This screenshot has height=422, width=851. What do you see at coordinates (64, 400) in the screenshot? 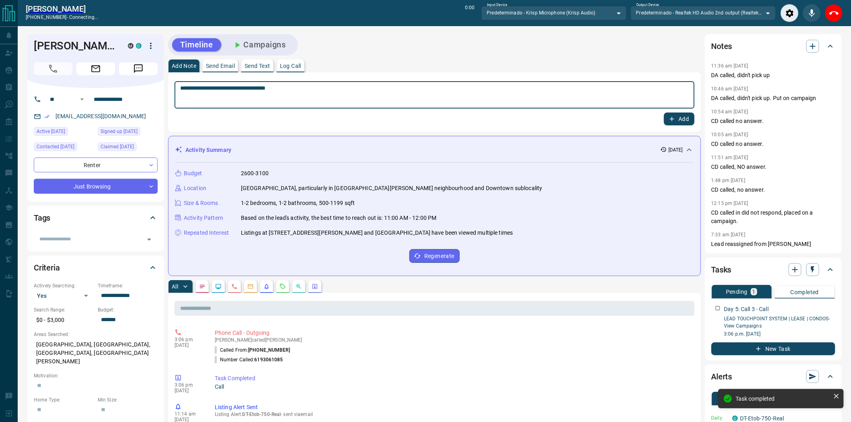
I see `p: Home Type:` at bounding box center [64, 400].